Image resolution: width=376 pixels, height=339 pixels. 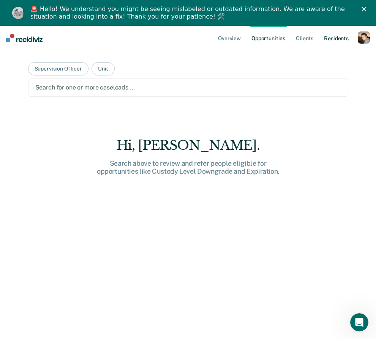 What do you see at coordinates (58, 69) in the screenshot?
I see `button: Supervision Officer` at bounding box center [58, 69].